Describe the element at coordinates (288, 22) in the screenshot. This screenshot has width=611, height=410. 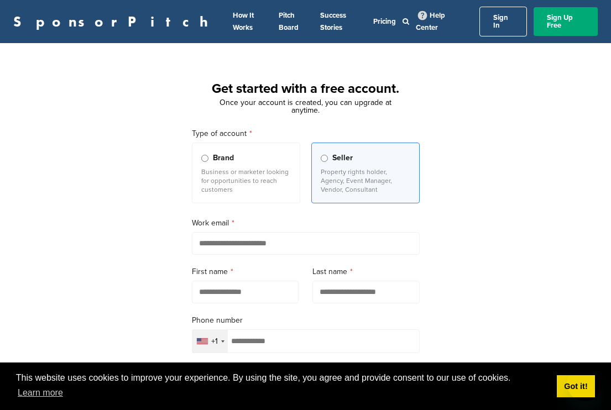
I see `a: Pitch Board` at that location.